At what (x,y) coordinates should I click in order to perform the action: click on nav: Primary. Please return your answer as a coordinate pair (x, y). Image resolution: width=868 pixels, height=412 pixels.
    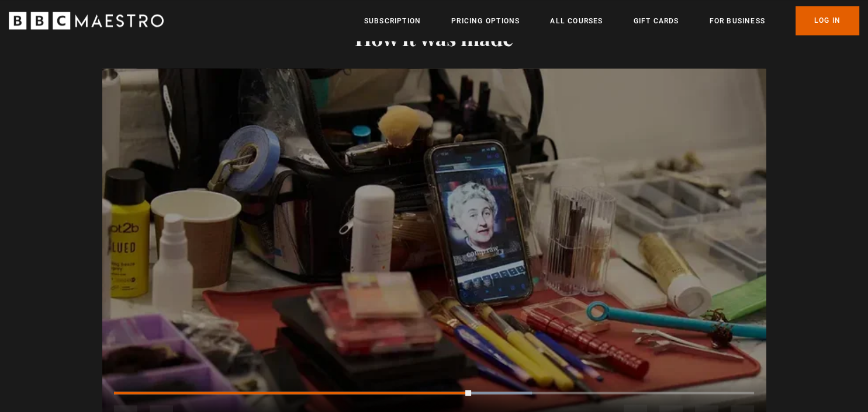
    Looking at the image, I should click on (612, 20).